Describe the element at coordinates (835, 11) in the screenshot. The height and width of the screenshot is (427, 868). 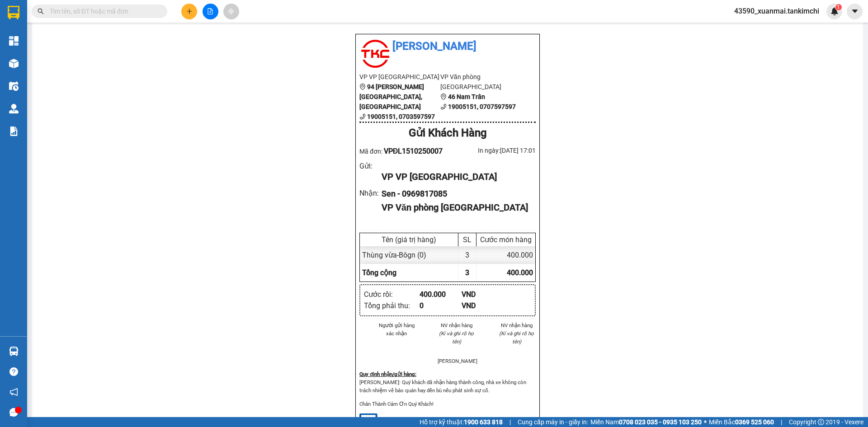
I see `img: icon-new-feature` at that location.